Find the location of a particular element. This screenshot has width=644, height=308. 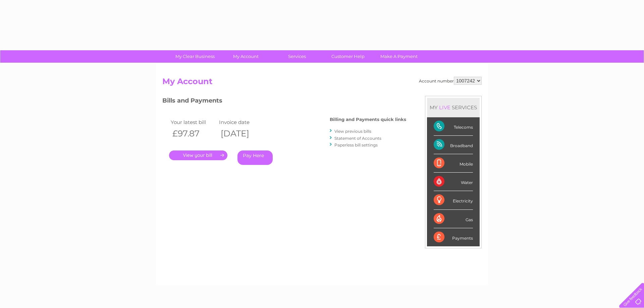

a: View previous bills is located at coordinates (353, 131).